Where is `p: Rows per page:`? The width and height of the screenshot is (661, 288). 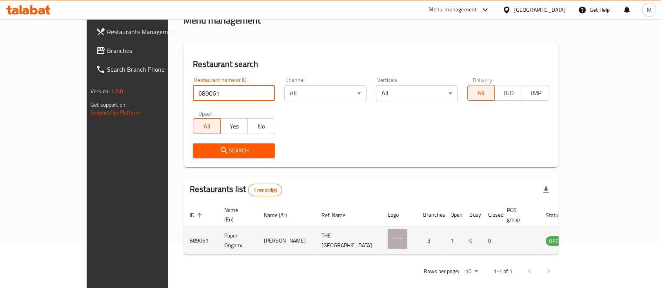 p: Rows per page: is located at coordinates (441, 271).